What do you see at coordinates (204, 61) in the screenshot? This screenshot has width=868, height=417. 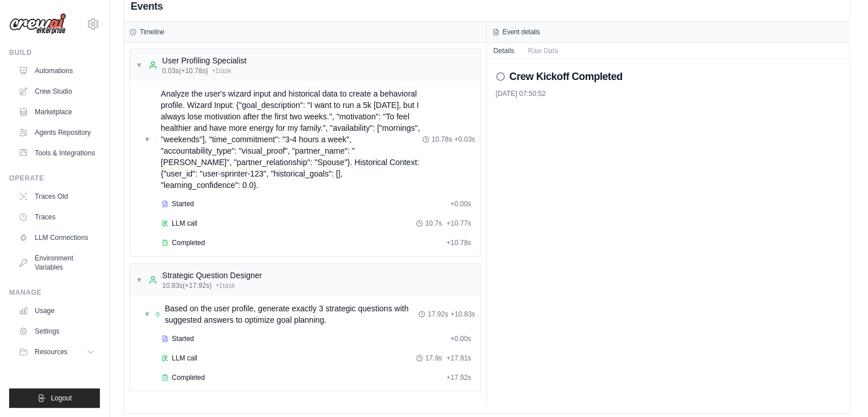 I see `div: User Profiling Specialist` at bounding box center [204, 61].